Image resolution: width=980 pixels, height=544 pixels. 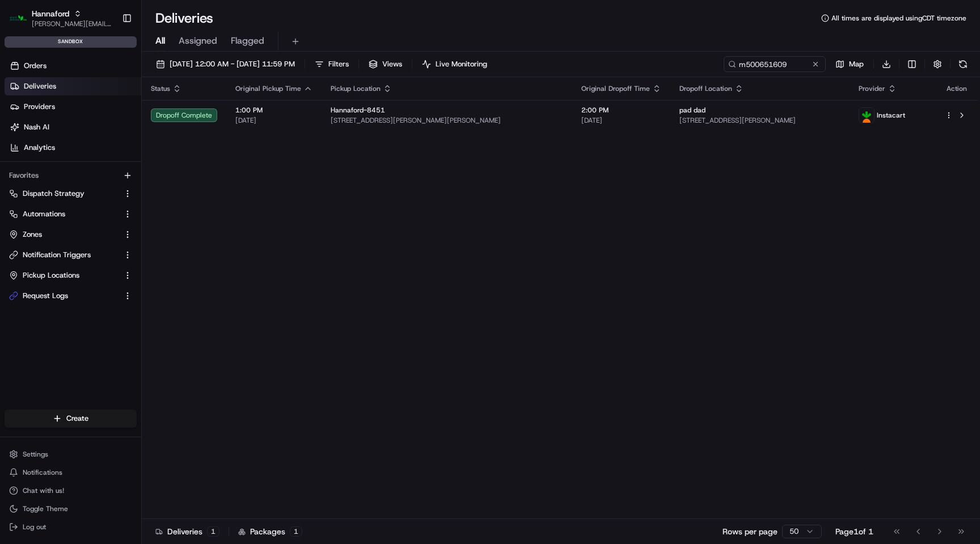 What do you see at coordinates (45, 296) in the screenshot?
I see `span: Request Logs` at bounding box center [45, 296].